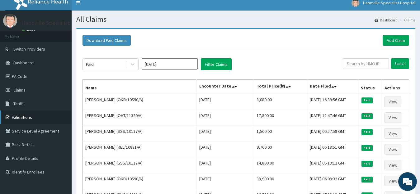 This screenshot has height=194, width=420. What do you see at coordinates (61, 140) in the screenshot?
I see `textarea: Type your message and hit 'Enter'` at bounding box center [61, 140].